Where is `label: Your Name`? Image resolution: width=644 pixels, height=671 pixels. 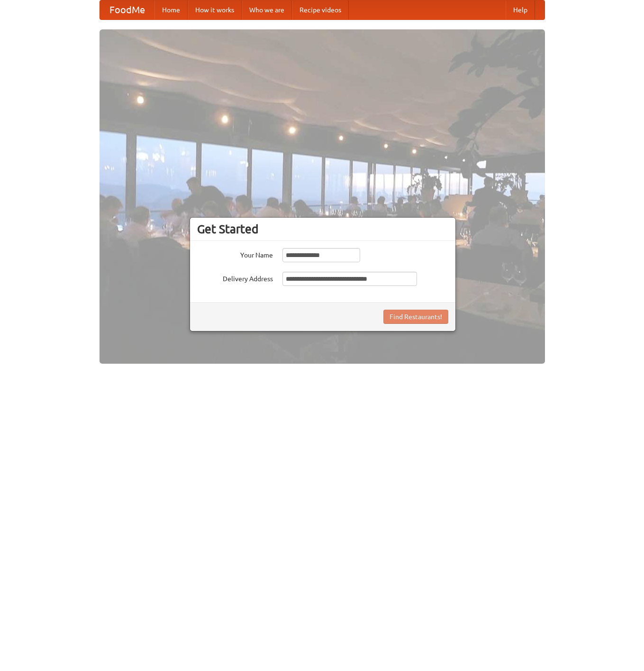 label: Your Name is located at coordinates (235, 254).